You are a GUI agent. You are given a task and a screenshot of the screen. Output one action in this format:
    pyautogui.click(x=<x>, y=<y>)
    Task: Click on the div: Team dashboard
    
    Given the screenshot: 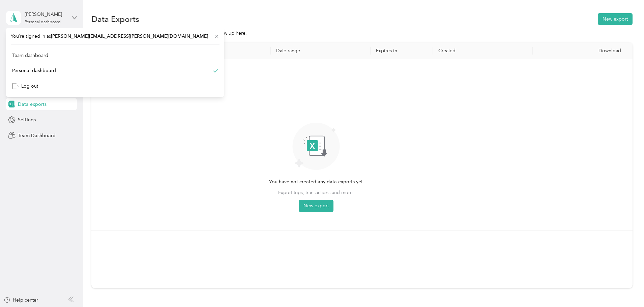 What is the action you would take?
    pyautogui.click(x=30, y=55)
    